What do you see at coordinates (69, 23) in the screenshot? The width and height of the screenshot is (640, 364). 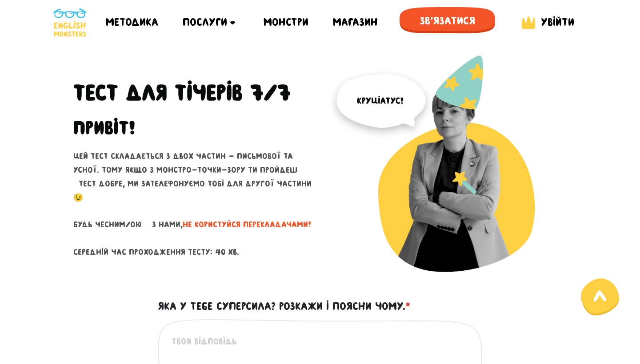 I see `img: English Monsters` at bounding box center [69, 23].